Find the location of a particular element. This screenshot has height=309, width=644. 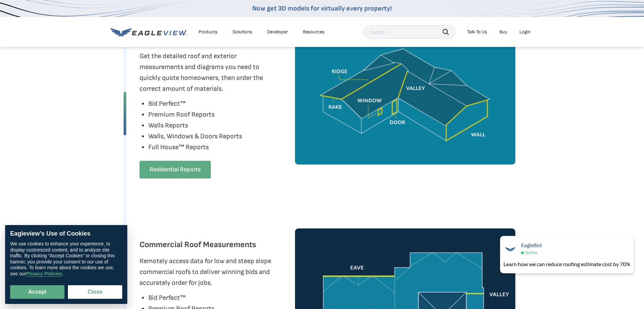

li: Walls Reports is located at coordinates (195, 125).